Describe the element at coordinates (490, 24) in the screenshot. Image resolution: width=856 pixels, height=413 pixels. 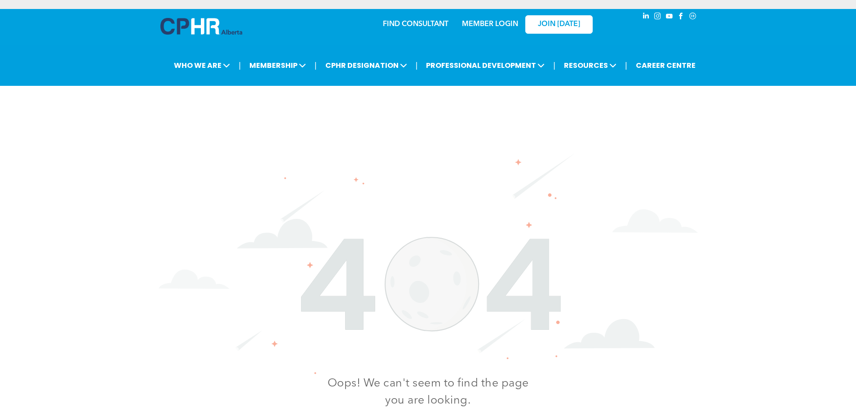
I see `a: MEMBER LOGIN` at that location.